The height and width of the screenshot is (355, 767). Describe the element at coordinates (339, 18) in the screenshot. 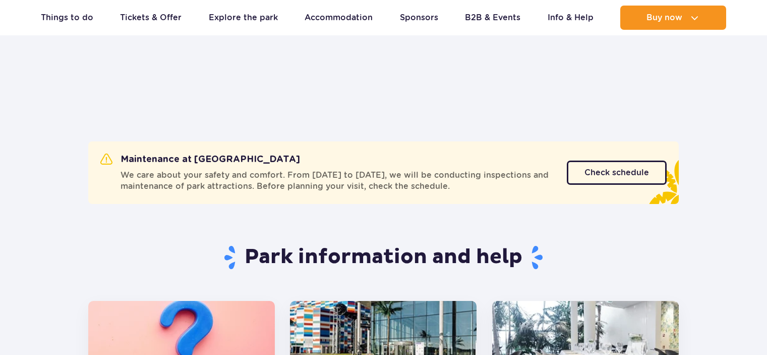

I see `a: Accommodation` at that location.